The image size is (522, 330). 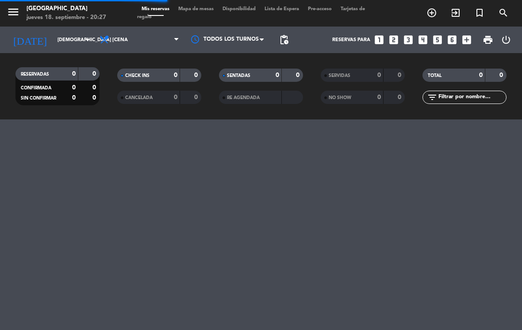 What do you see at coordinates (504, 13) in the screenshot?
I see `i: search` at bounding box center [504, 13].